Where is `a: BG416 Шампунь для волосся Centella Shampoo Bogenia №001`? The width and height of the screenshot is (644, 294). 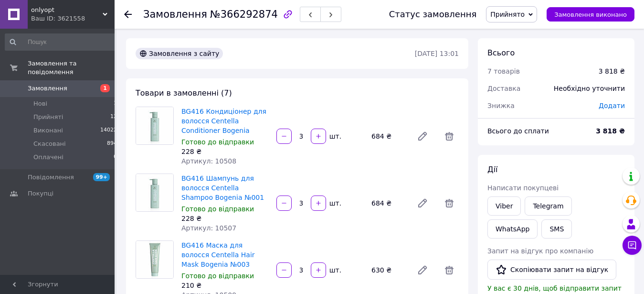
a: BG416 Шампунь для волосся Centella Shampoo Bogenia №001 is located at coordinates (223, 188).